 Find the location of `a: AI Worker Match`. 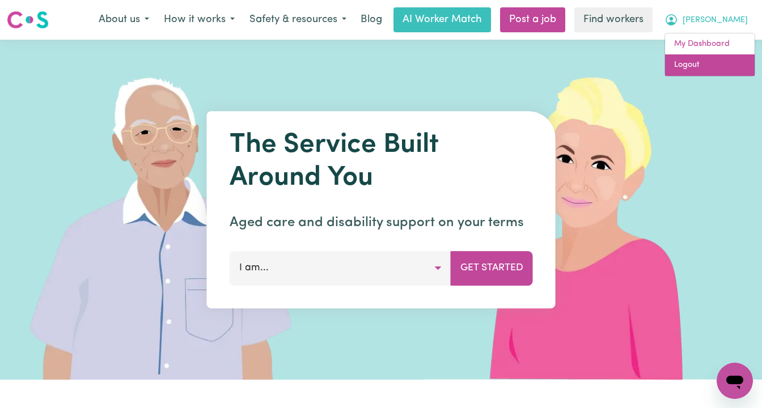

a: AI Worker Match is located at coordinates (442, 20).